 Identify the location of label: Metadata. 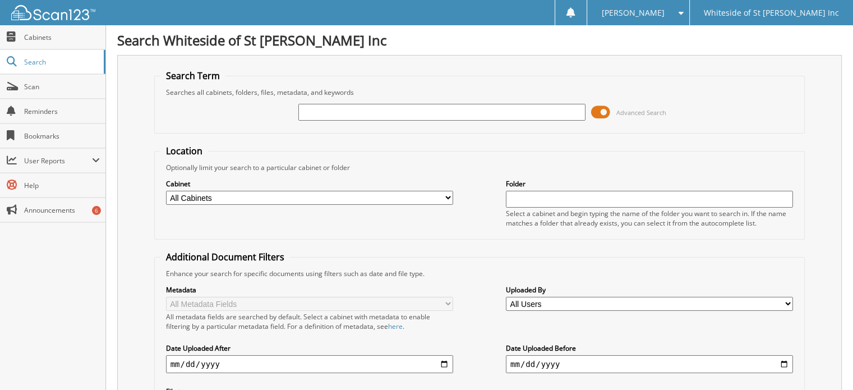
(310, 290).